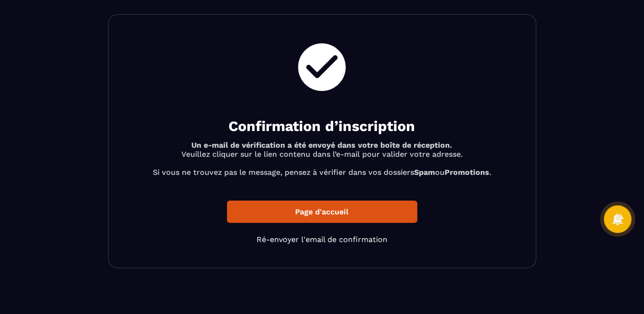 The height and width of the screenshot is (314, 644). What do you see at coordinates (322, 145) in the screenshot?
I see `b: Un e-mail de vérification a été envoyé dans votre boîte de réception.` at bounding box center [322, 145].